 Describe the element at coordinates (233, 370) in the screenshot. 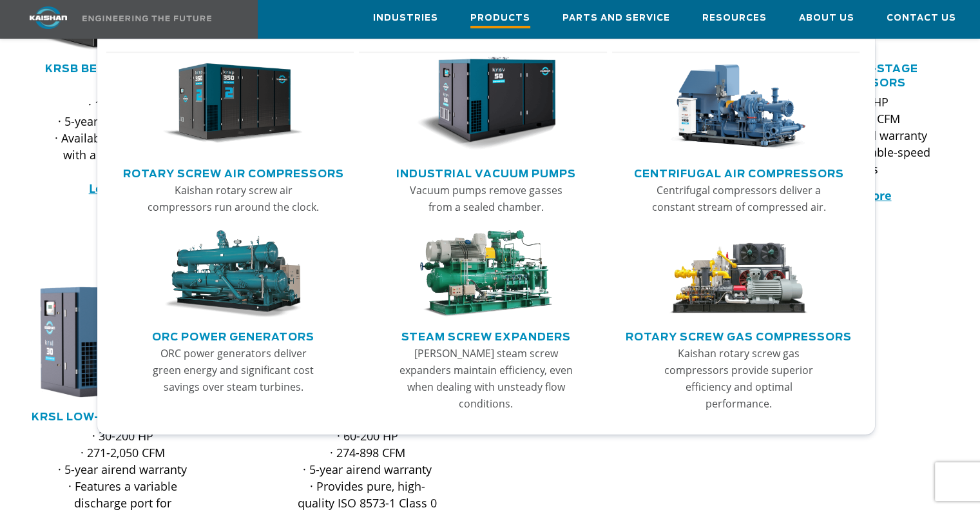

I see `p: ORC power generators deliver green energy and significant cost savings over steam turbines.` at that location.